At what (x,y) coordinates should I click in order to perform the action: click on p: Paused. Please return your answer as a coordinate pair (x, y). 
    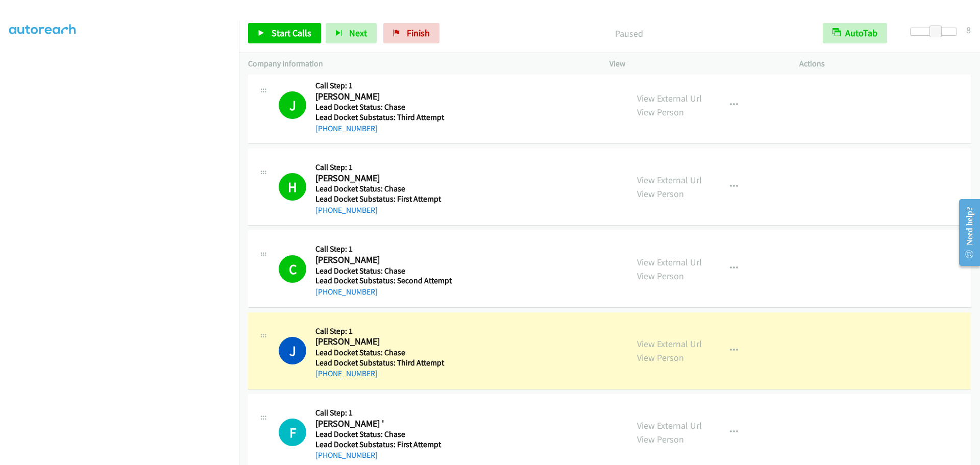
    Looking at the image, I should click on (629, 33).